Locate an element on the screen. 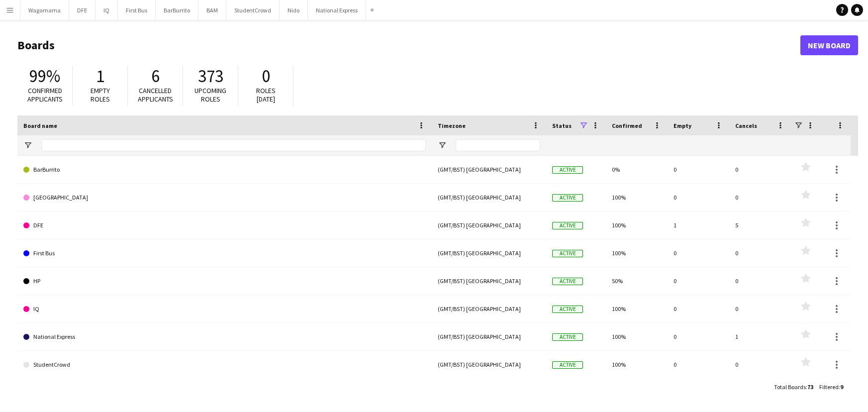  button: First Bus is located at coordinates (137, 10).